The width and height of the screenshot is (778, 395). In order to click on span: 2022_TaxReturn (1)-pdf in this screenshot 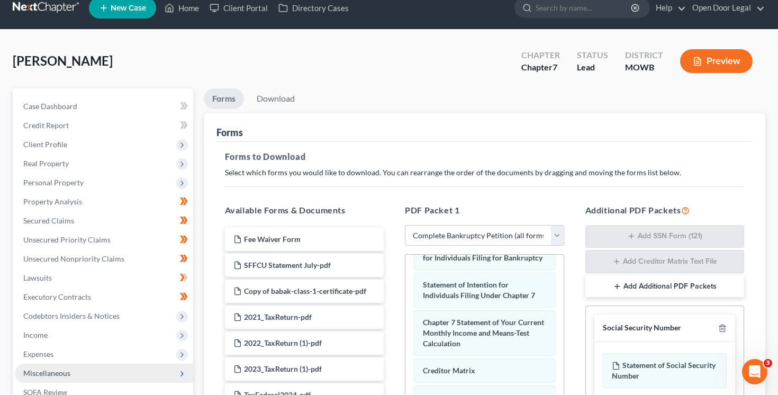, I will do `click(283, 342)`.